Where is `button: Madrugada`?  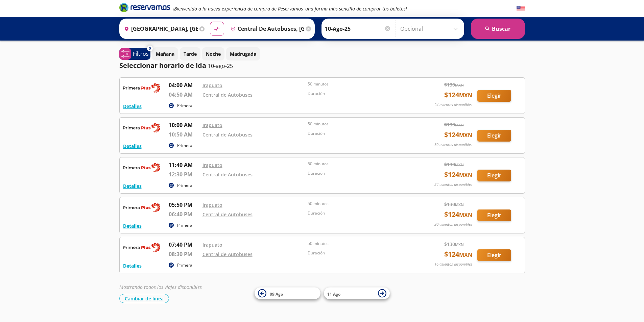
button: Madrugada is located at coordinates (243, 54).